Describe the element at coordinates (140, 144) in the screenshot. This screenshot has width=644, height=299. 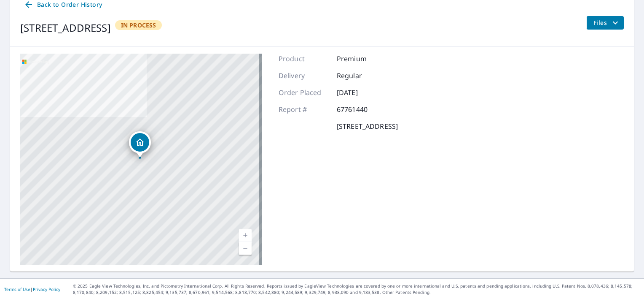
I see `div: Dropped pin, building 1, Residential property, 1115 Route 35 South Salem, NY 10590` at that location.